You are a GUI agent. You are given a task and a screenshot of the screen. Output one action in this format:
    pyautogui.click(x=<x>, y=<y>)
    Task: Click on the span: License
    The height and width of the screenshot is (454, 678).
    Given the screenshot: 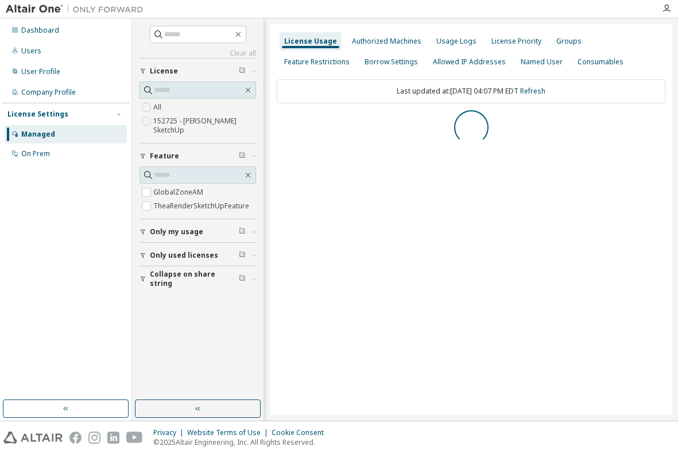 What is the action you would take?
    pyautogui.click(x=164, y=71)
    